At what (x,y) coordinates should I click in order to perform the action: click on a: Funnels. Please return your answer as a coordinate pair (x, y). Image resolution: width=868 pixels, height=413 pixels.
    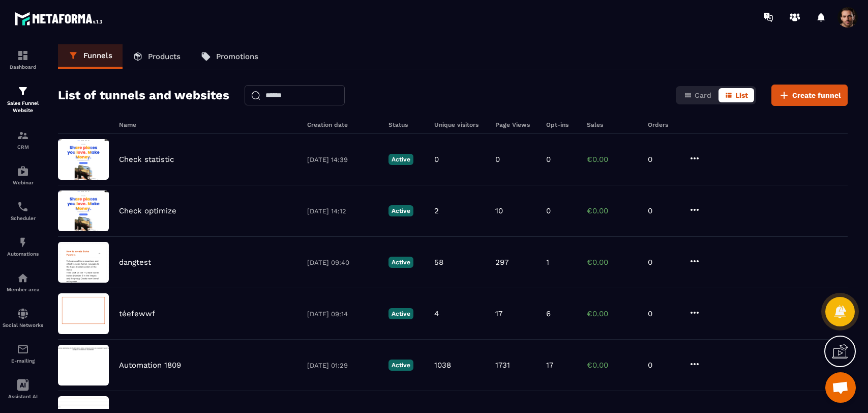
    Looking at the image, I should click on (90, 57).